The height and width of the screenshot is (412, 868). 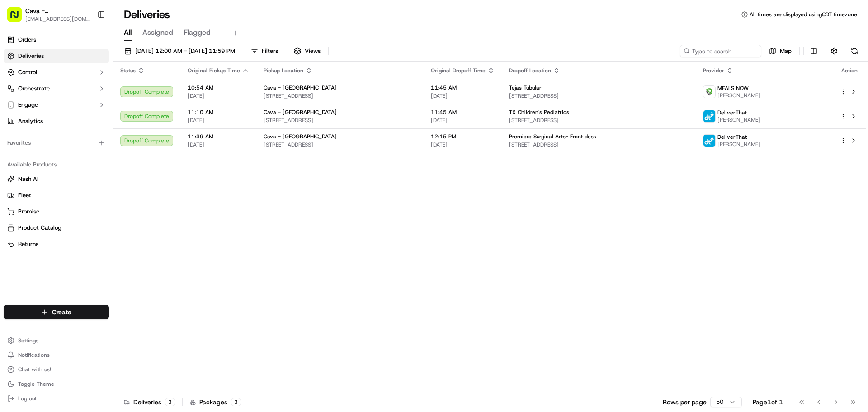 What do you see at coordinates (56, 143) in the screenshot?
I see `div: Favorites` at bounding box center [56, 143].